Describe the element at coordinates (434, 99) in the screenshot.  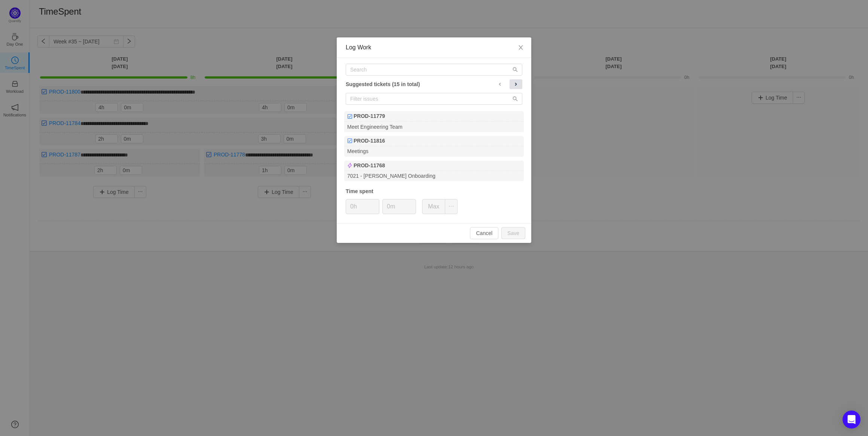
I see `input: Filter issues` at that location.